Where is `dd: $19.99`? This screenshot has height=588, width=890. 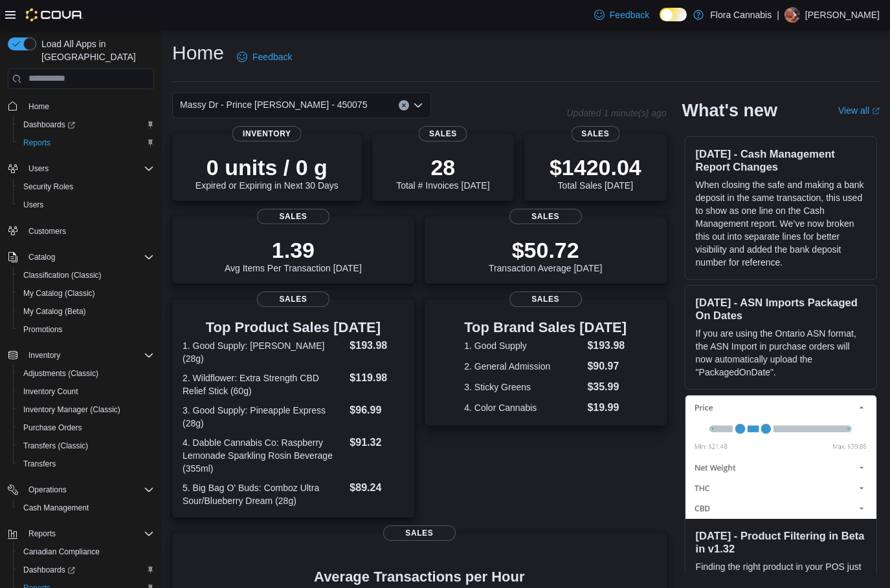 dd: $19.99 is located at coordinates (607, 408).